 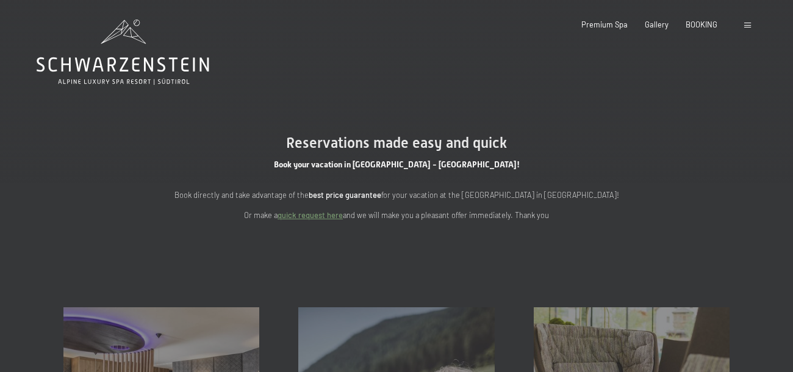 I want to click on a: Premium Spa, so click(x=605, y=24).